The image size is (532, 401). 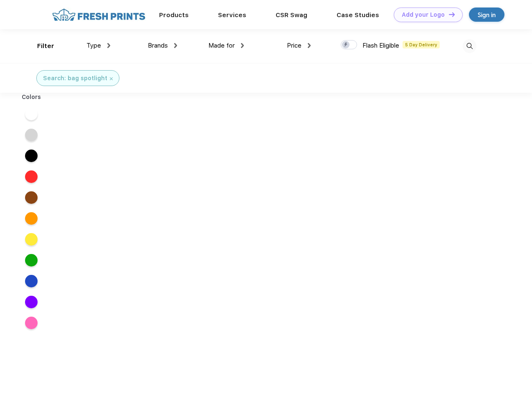 What do you see at coordinates (158, 46) in the screenshot?
I see `span: Brands` at bounding box center [158, 46].